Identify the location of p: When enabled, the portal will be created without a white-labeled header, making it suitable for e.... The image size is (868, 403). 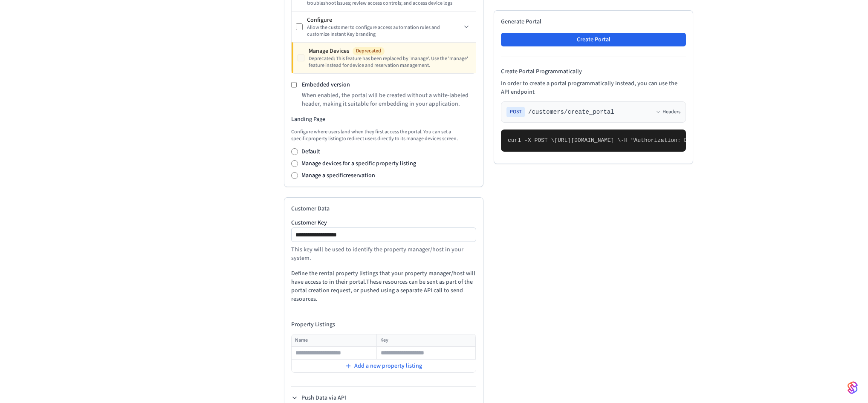
(389, 100).